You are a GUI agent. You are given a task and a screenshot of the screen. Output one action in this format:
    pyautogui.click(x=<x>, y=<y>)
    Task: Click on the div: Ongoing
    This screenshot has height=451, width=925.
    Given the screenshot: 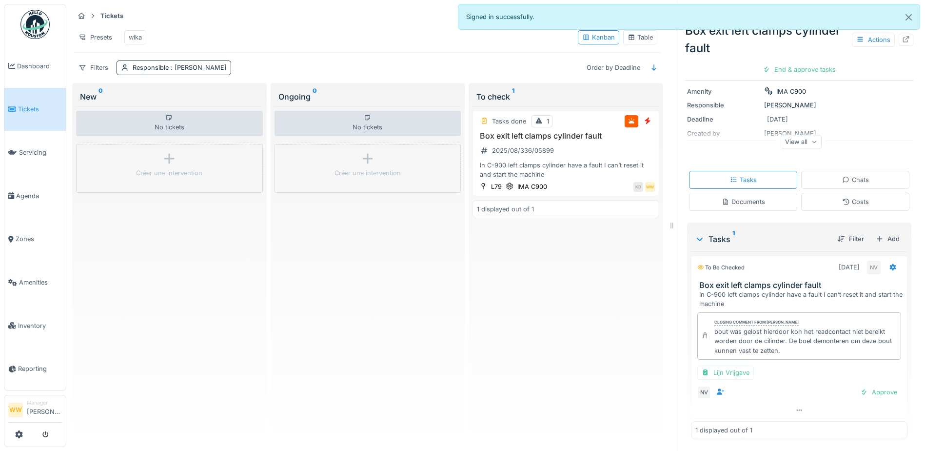 What is the action you would take?
    pyautogui.click(x=368, y=97)
    